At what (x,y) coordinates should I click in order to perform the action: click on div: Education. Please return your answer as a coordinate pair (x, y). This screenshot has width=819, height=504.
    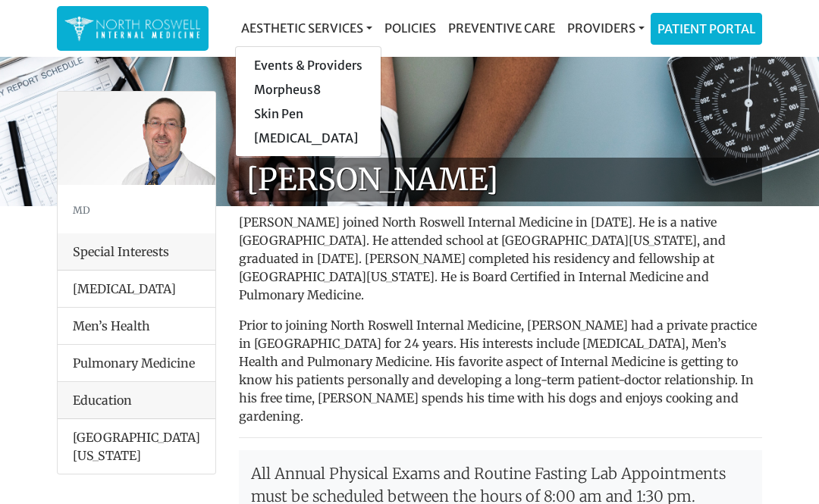
    Looking at the image, I should click on (136, 400).